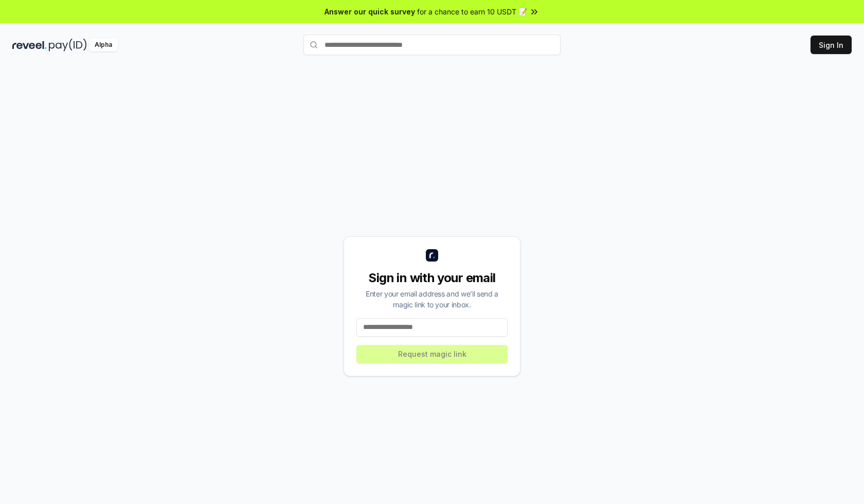  What do you see at coordinates (432, 278) in the screenshot?
I see `div: Sign in with your email` at bounding box center [432, 278].